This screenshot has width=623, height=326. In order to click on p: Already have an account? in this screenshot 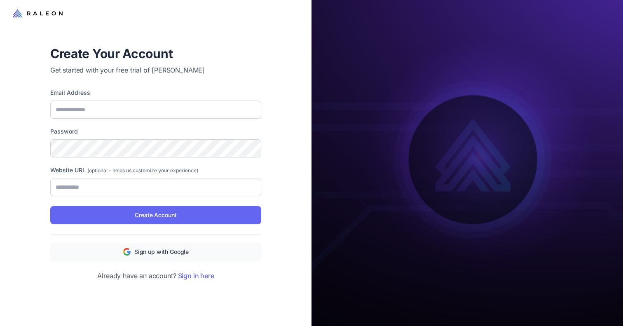, I will do `click(156, 276)`.